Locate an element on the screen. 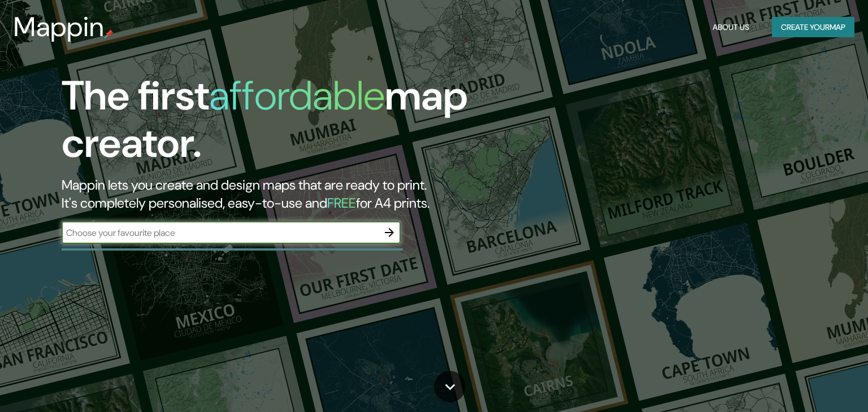  button: Create yourmap is located at coordinates (813, 27).